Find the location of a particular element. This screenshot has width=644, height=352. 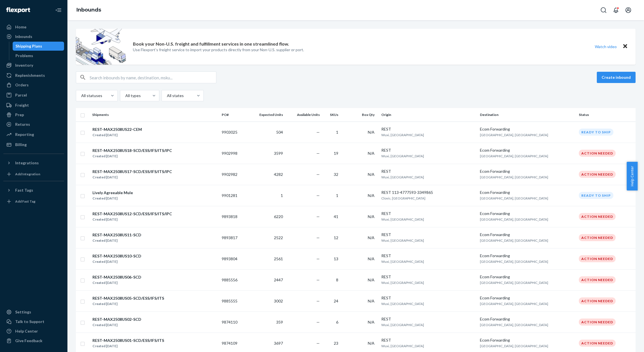

span: 19 is located at coordinates (336, 153).